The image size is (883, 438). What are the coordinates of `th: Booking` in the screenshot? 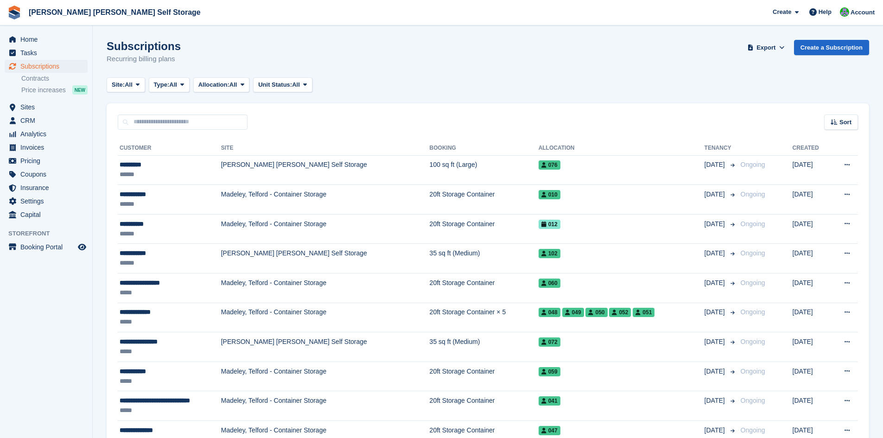 It's located at (484, 148).